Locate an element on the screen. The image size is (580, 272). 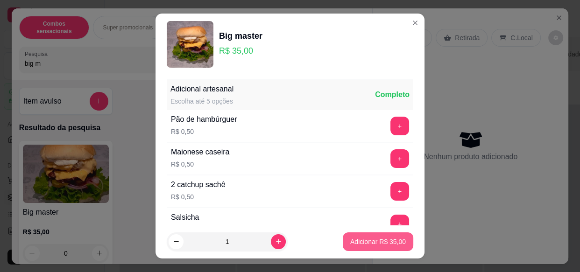
div: Salsicha is located at coordinates (185, 218).